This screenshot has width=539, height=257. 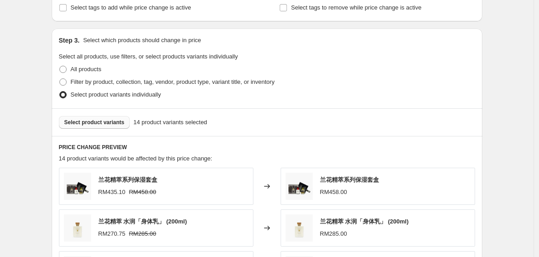 What do you see at coordinates (86, 69) in the screenshot?
I see `span: All products` at bounding box center [86, 69].